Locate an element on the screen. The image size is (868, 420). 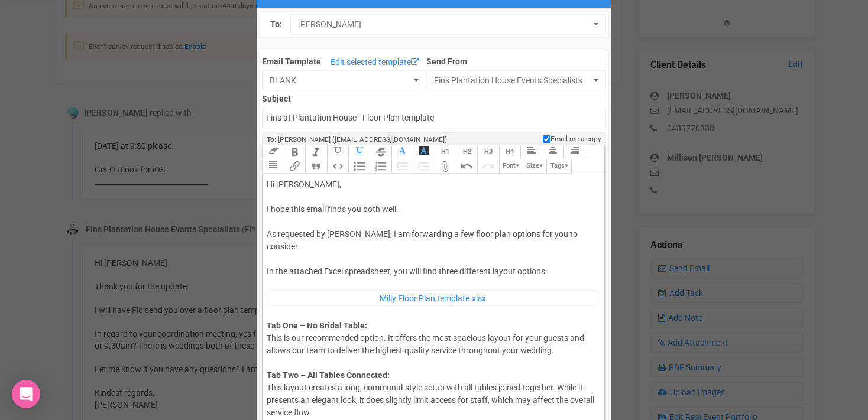
button: Align Center is located at coordinates (552, 152).